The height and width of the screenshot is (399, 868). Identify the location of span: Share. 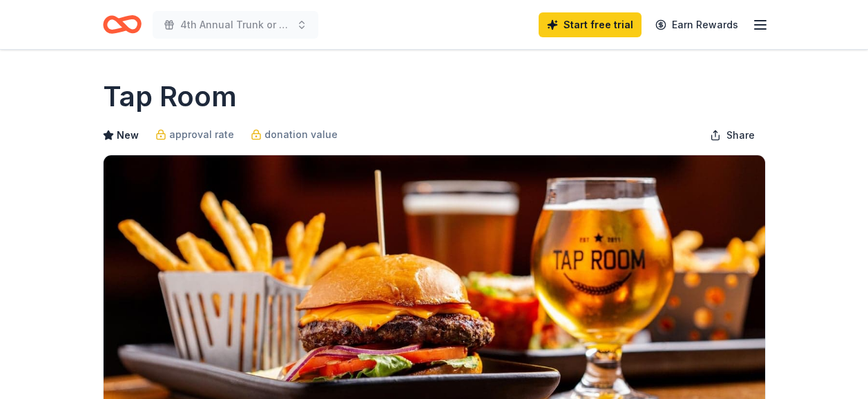
(741, 135).